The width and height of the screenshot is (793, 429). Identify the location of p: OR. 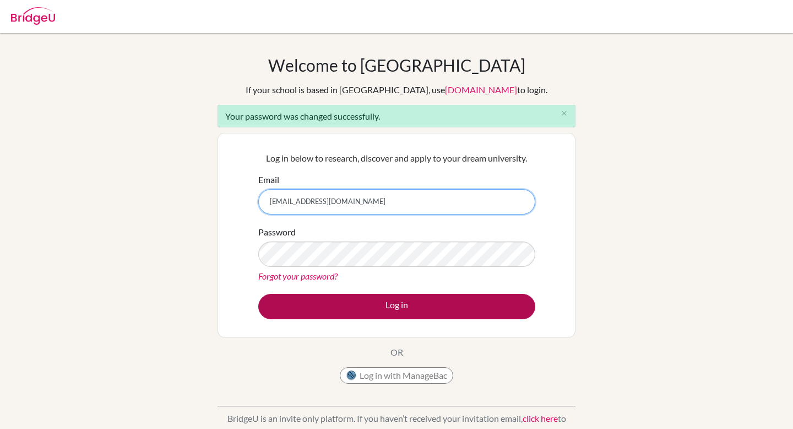
(397, 352).